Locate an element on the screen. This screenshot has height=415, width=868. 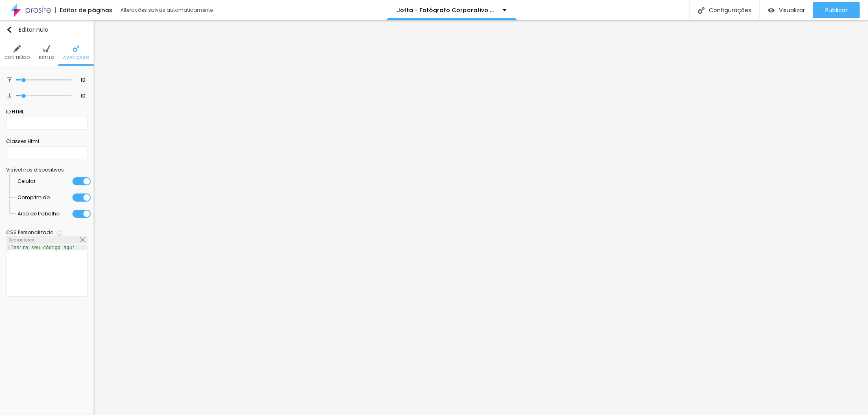
font: 0 is located at coordinates (10, 240).